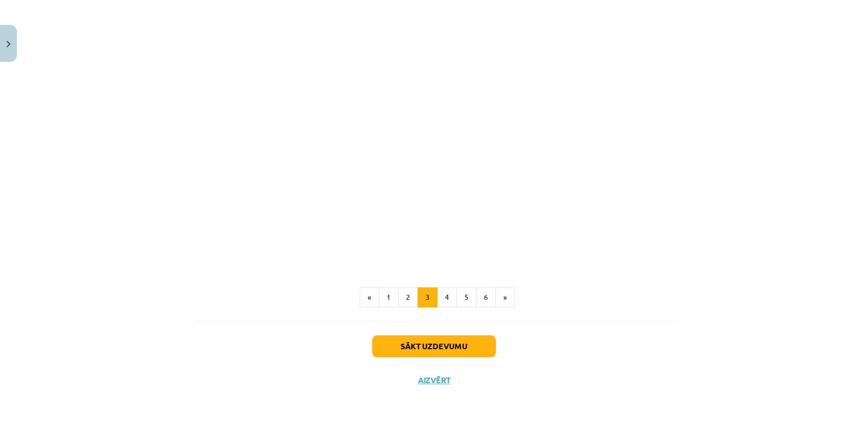 The height and width of the screenshot is (421, 868). What do you see at coordinates (486, 297) in the screenshot?
I see `button: 6` at bounding box center [486, 297].